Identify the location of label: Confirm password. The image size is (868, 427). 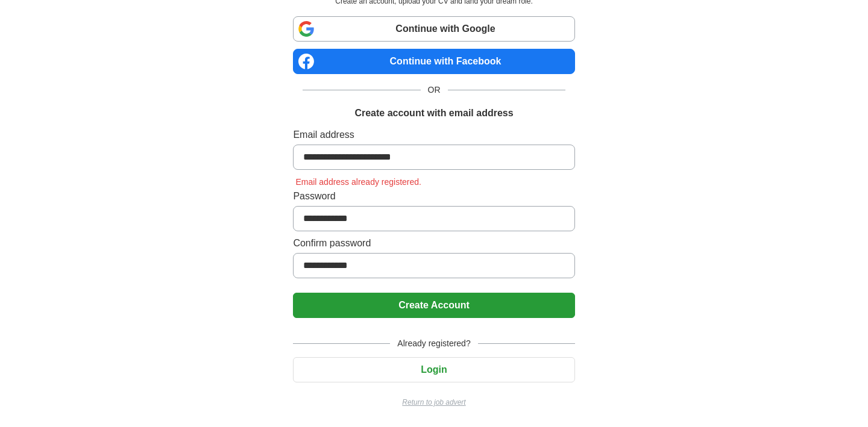
(433, 244).